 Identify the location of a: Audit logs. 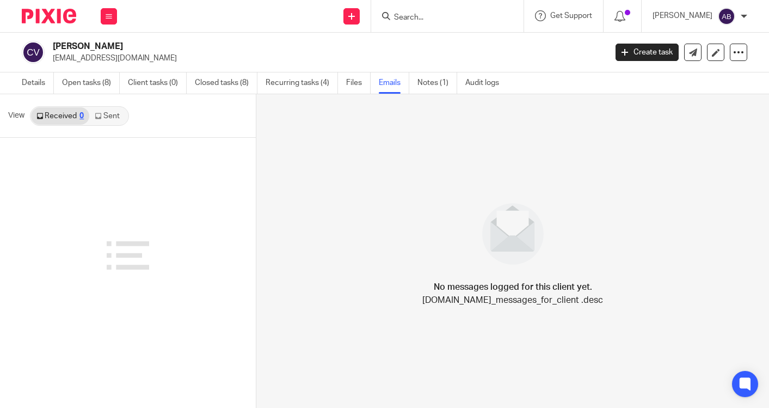
(486, 83).